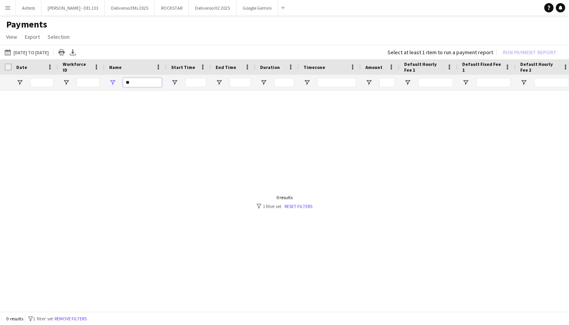 The height and width of the screenshot is (325, 569). What do you see at coordinates (337, 83) in the screenshot?
I see `input: Timezone Filter Input` at bounding box center [337, 83].